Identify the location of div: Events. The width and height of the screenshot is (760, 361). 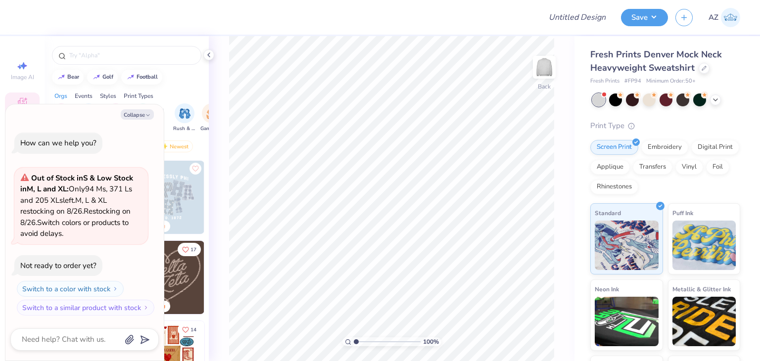
(84, 96).